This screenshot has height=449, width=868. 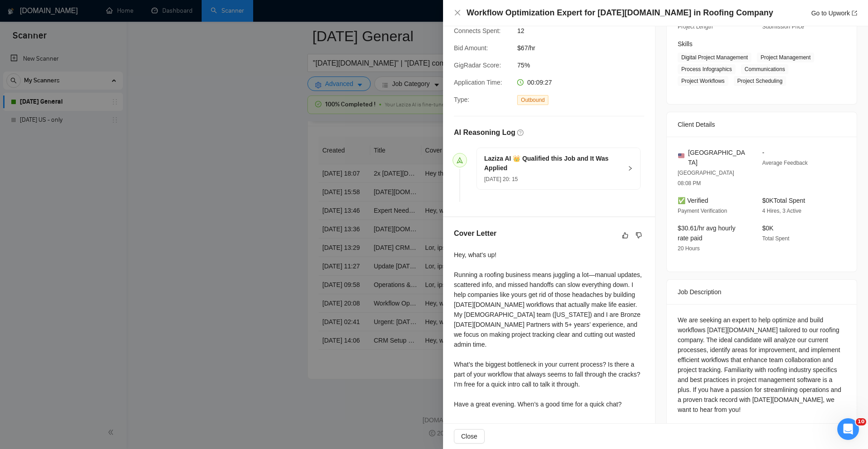 What do you see at coordinates (762, 125) in the screenshot?
I see `div: Client Details` at bounding box center [762, 125].